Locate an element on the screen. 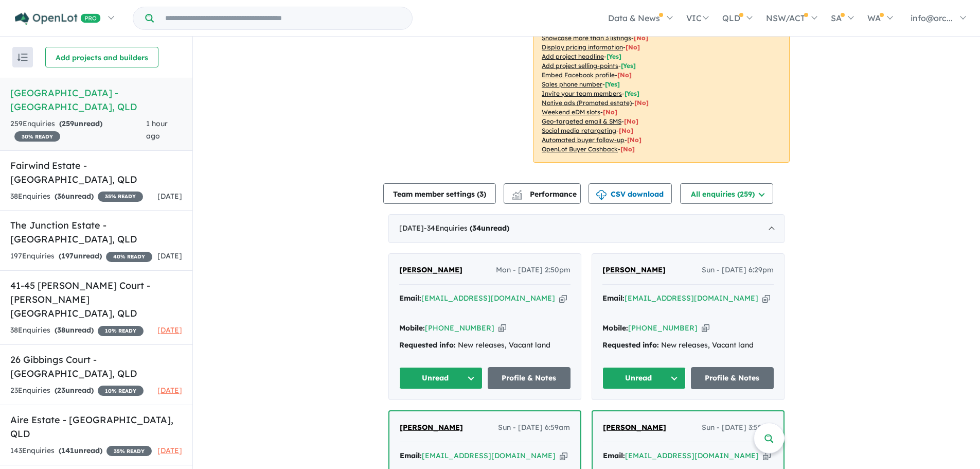 The width and height of the screenshot is (980, 469). u: Social media retargeting is located at coordinates (579, 130).